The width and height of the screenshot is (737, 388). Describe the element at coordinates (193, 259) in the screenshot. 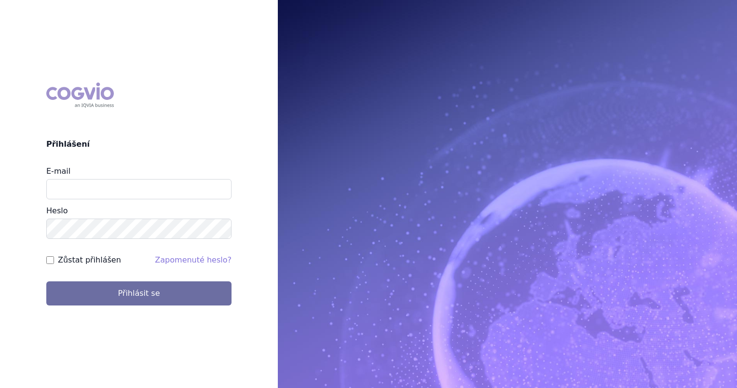

I see `a: Zapomenuté heslo?` at that location.